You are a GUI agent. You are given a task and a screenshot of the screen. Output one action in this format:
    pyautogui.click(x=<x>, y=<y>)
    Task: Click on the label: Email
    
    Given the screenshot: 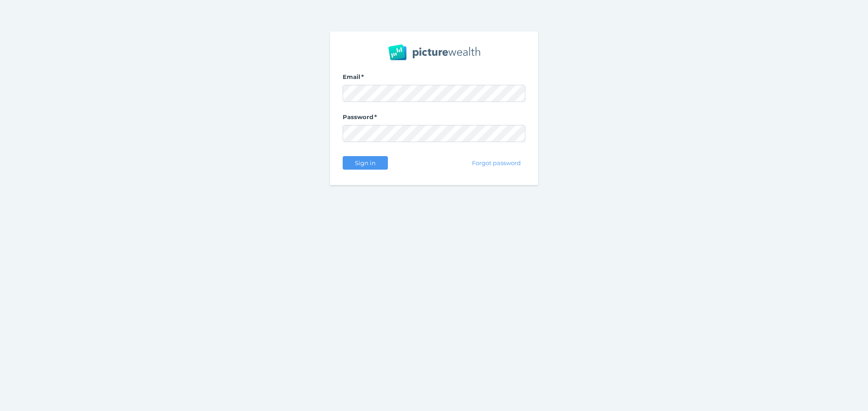 What is the action you would take?
    pyautogui.click(x=434, y=79)
    